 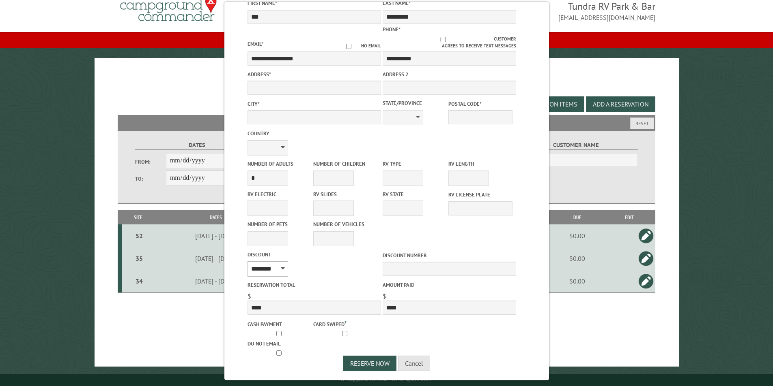 What do you see at coordinates (442, 39) in the screenshot?
I see `input: Customer agrees to receive text messages` at bounding box center [442, 39].